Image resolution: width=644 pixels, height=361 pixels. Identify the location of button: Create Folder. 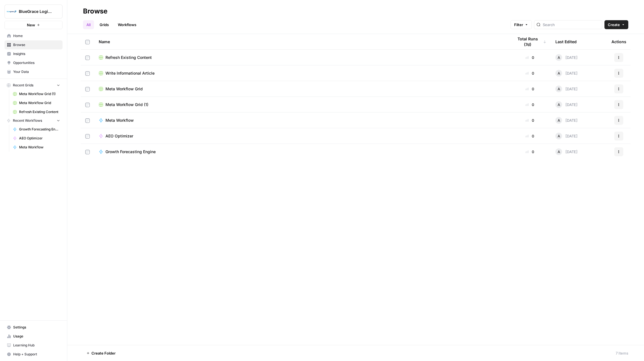
(101, 353).